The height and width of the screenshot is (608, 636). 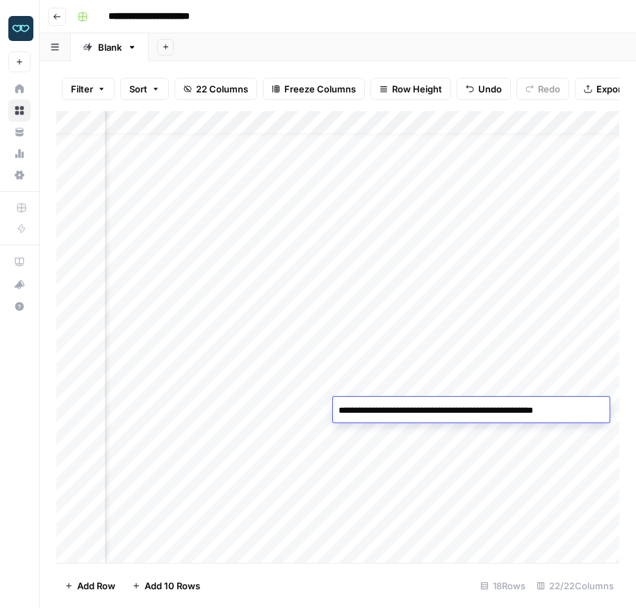 I want to click on a: Browse, so click(x=19, y=110).